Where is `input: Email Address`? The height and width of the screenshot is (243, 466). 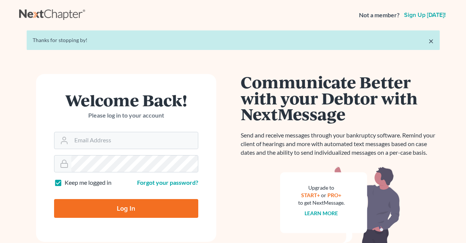 input: Email Address is located at coordinates (134, 140).